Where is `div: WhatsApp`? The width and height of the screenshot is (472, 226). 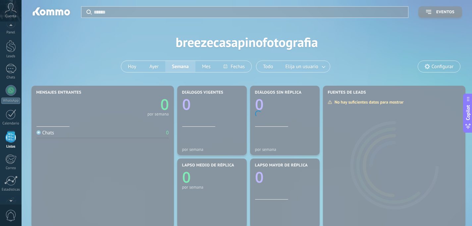 div: WhatsApp is located at coordinates (11, 101).